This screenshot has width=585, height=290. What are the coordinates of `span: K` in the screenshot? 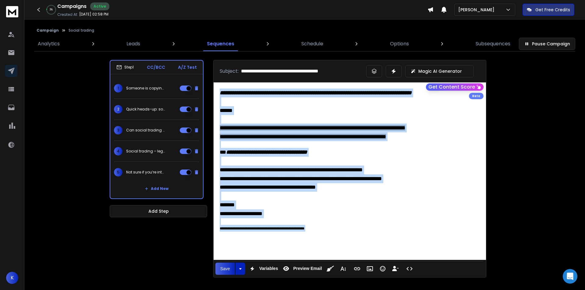 It's located at (12, 278).